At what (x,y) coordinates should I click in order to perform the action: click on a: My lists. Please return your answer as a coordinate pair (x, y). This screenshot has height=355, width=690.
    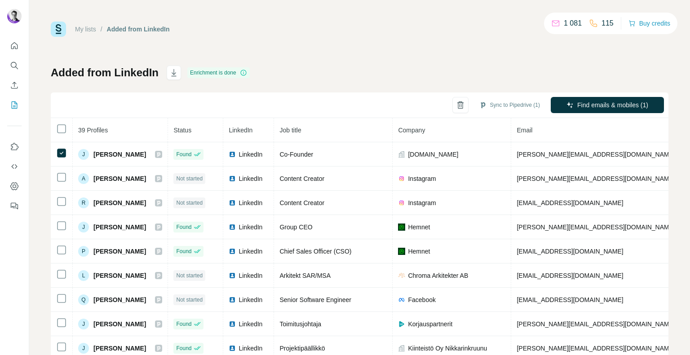
    Looking at the image, I should click on (85, 29).